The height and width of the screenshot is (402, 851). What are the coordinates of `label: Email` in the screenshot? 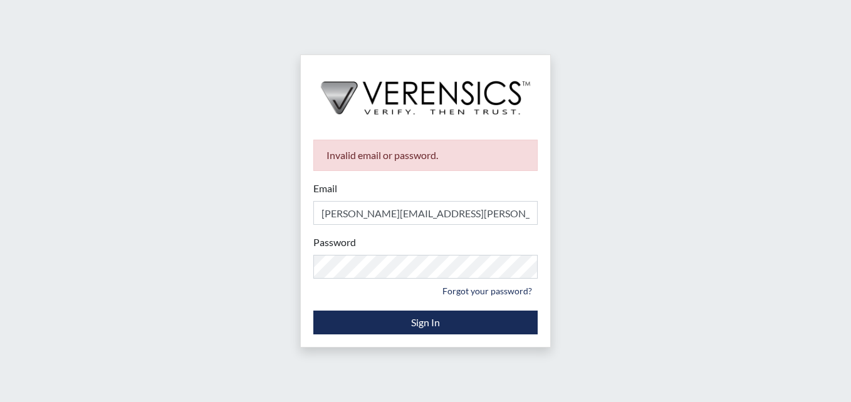 It's located at (325, 189).